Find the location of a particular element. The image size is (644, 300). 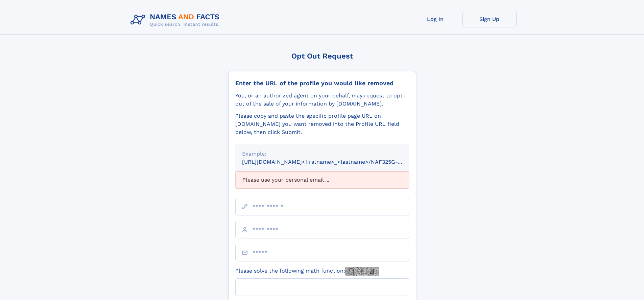

div: Opt Out Request is located at coordinates (322, 56).